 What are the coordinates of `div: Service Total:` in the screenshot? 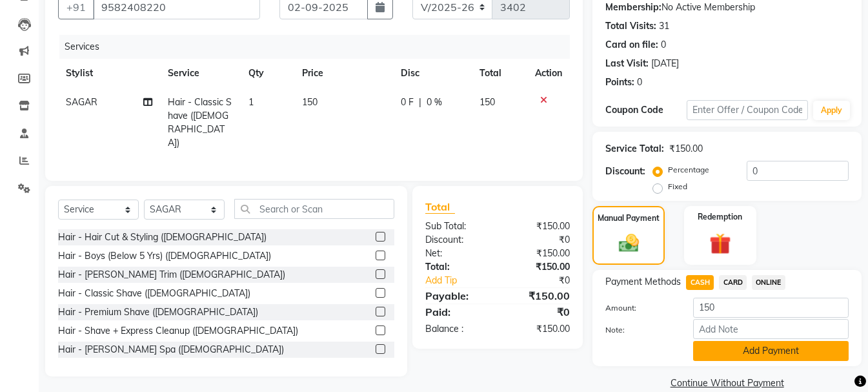 It's located at (634, 149).